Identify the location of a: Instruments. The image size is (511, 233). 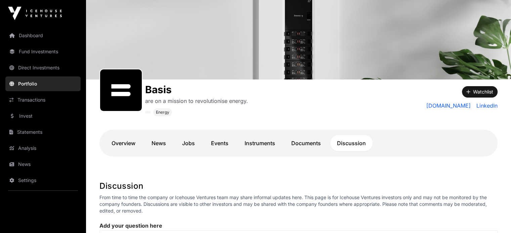
(260, 143).